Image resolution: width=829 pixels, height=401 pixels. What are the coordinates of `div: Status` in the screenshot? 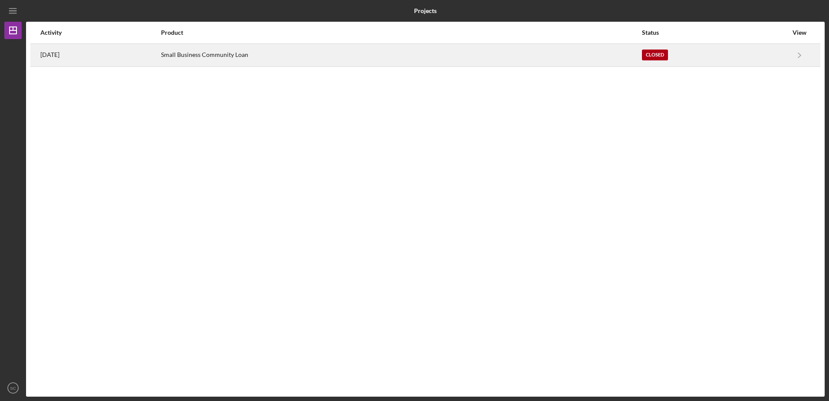 It's located at (715, 33).